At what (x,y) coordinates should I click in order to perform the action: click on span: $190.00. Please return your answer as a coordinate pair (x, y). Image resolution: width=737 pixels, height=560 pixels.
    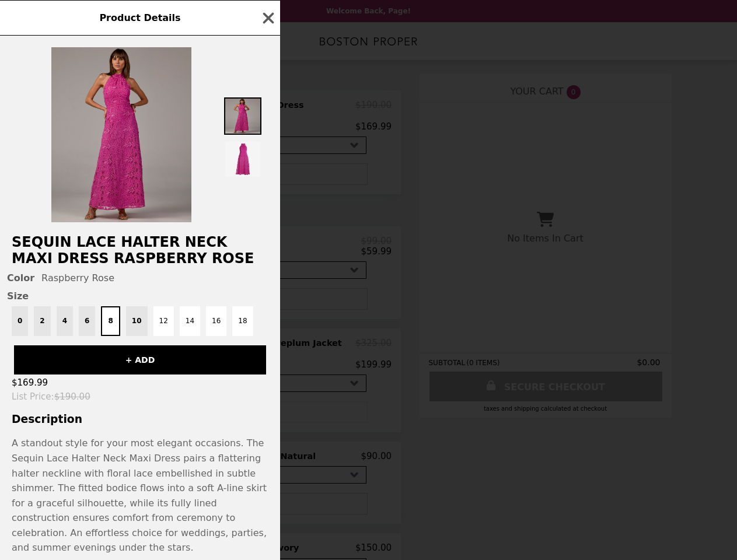
    Looking at the image, I should click on (73, 397).